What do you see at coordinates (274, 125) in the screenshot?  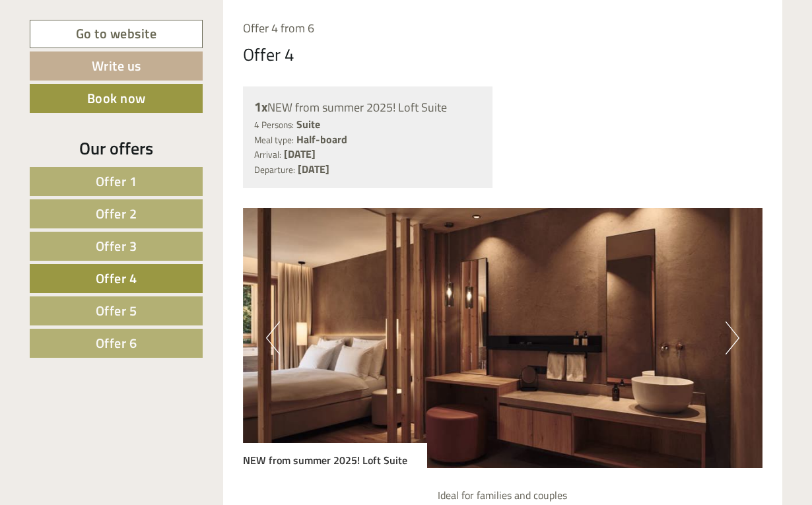 I see `small: 4 Persons:` at bounding box center [274, 125].